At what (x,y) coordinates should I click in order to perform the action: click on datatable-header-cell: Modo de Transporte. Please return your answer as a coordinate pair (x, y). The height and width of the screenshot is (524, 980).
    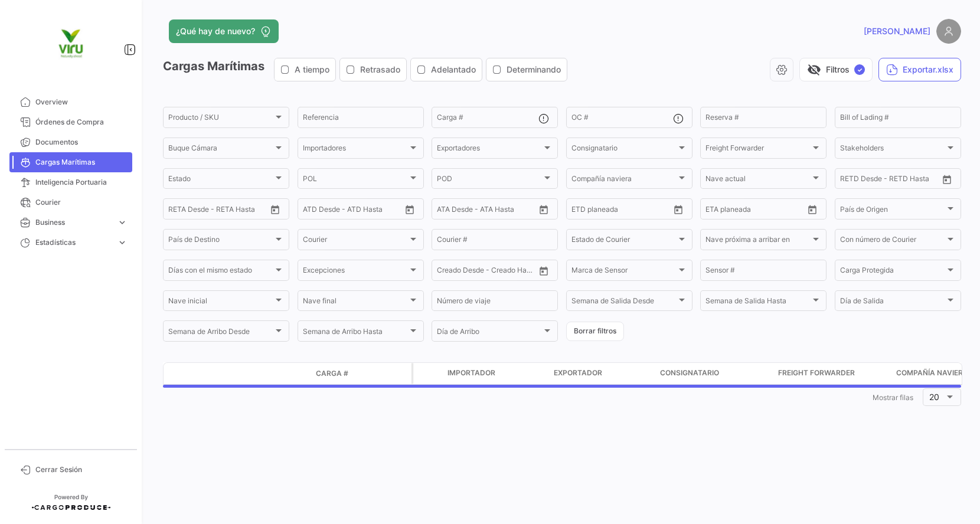
    Looking at the image, I should click on (202, 373).